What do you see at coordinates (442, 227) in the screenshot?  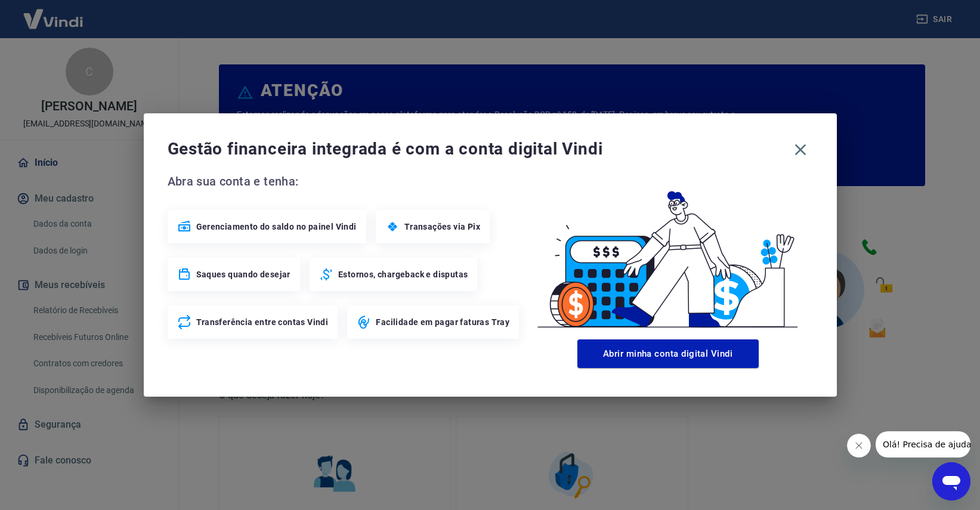 I see `span: Transações via Pix` at bounding box center [442, 227].